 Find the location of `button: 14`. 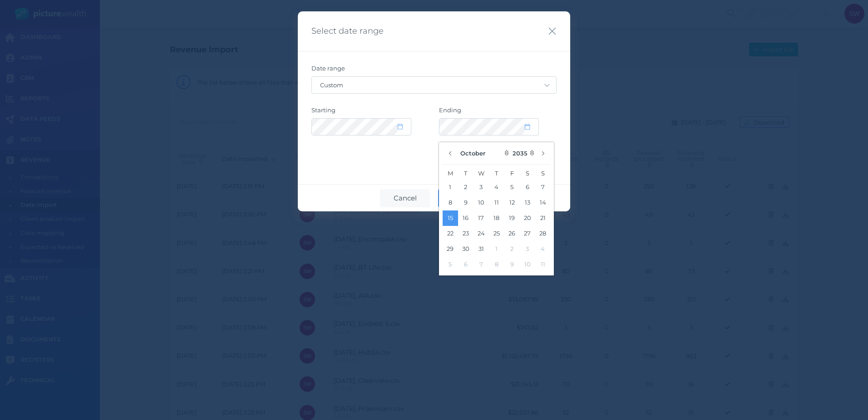

button: 14 is located at coordinates (542, 203).